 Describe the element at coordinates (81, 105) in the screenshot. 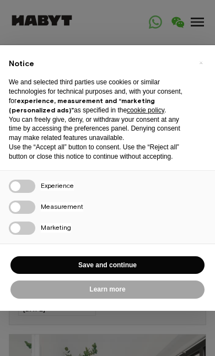

I see `strong: experience, measurement and “marketing (personalized ads)”` at that location.